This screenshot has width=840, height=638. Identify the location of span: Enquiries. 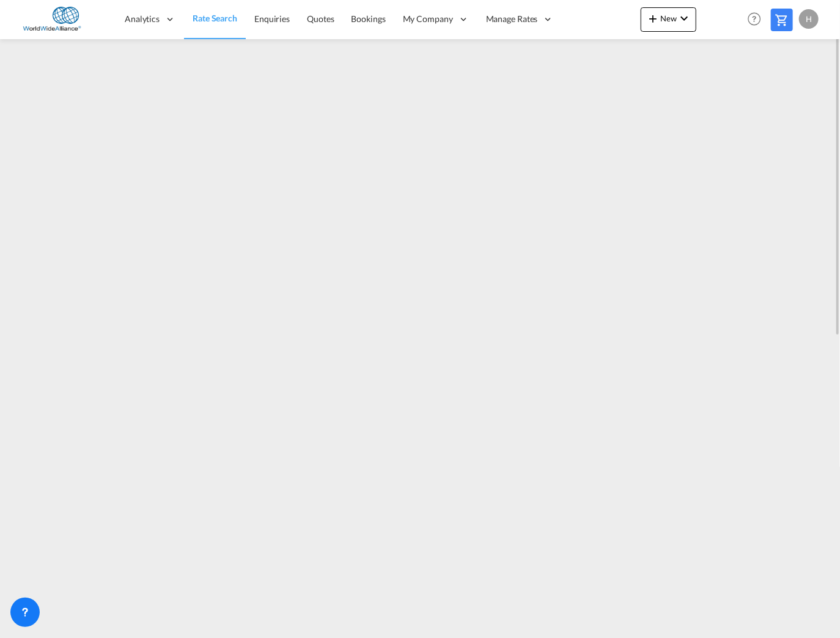
(272, 18).